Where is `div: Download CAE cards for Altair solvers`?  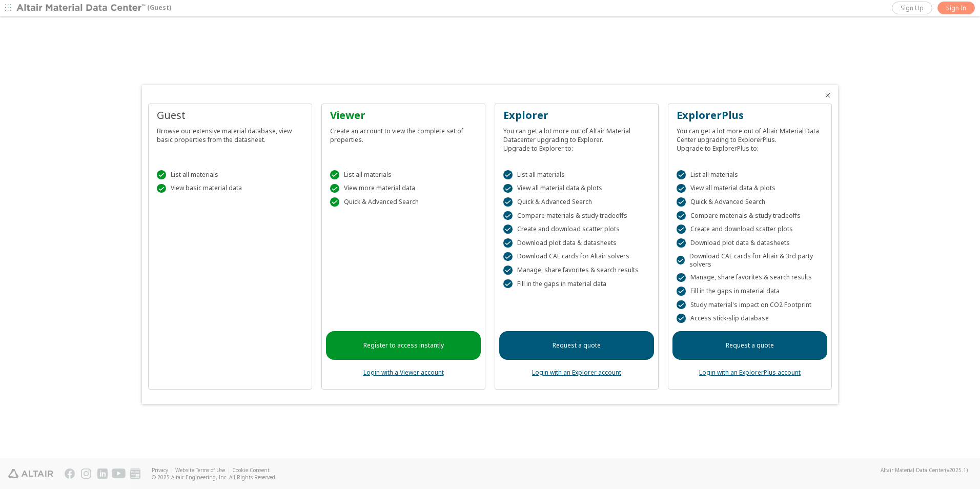
div: Download CAE cards for Altair solvers is located at coordinates (576, 256).